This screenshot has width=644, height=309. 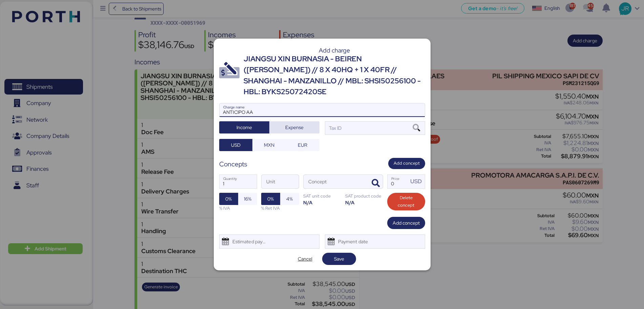 I want to click on span: EUR, so click(x=302, y=145).